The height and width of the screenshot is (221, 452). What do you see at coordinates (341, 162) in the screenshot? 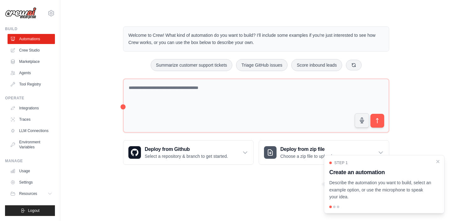
I see `span: Step 1` at bounding box center [341, 162].